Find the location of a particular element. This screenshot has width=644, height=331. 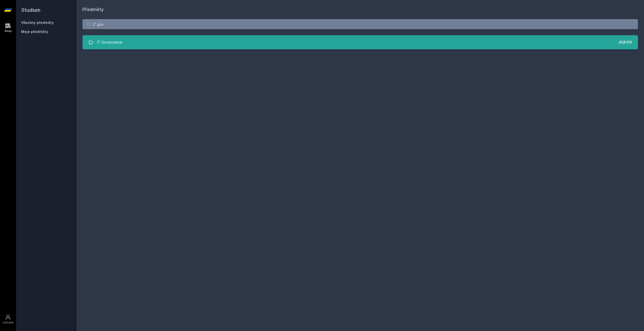

div: IT Governance is located at coordinates (110, 42).